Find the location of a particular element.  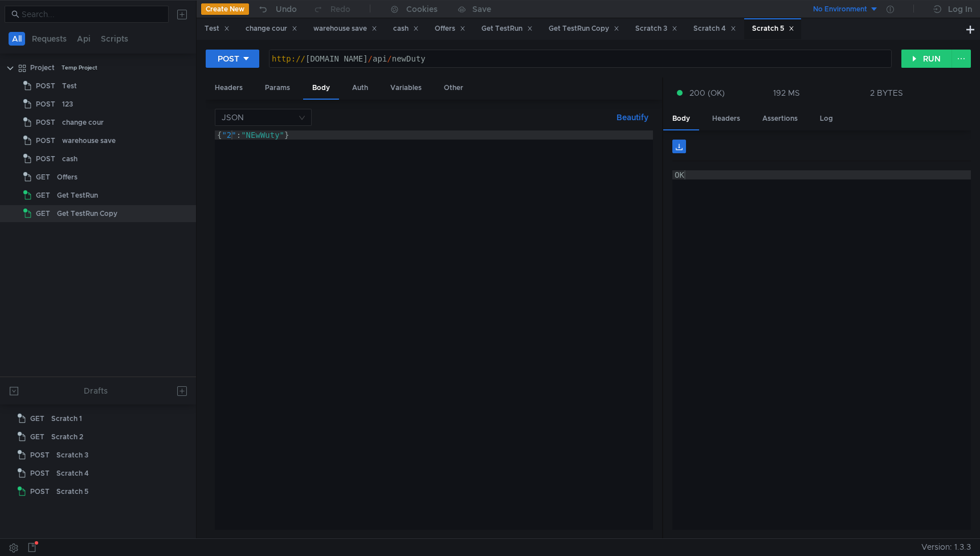

div: Drafts is located at coordinates (96, 391).